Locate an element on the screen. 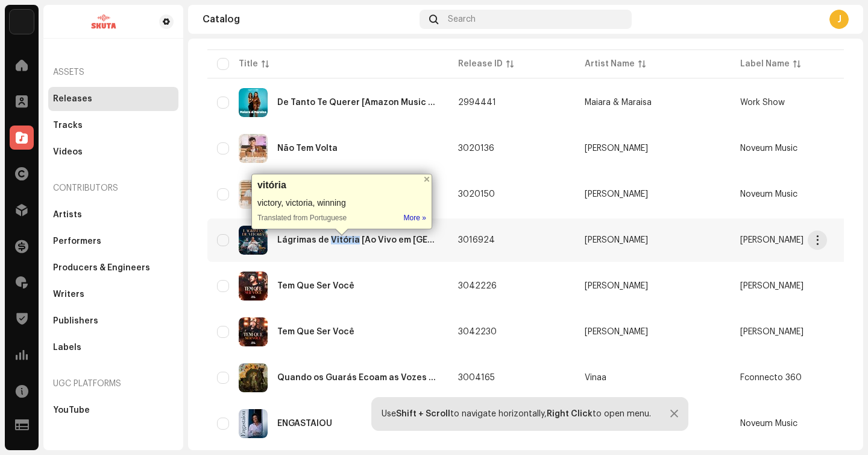 The image size is (868, 455). span: Work Show is located at coordinates (763, 103).